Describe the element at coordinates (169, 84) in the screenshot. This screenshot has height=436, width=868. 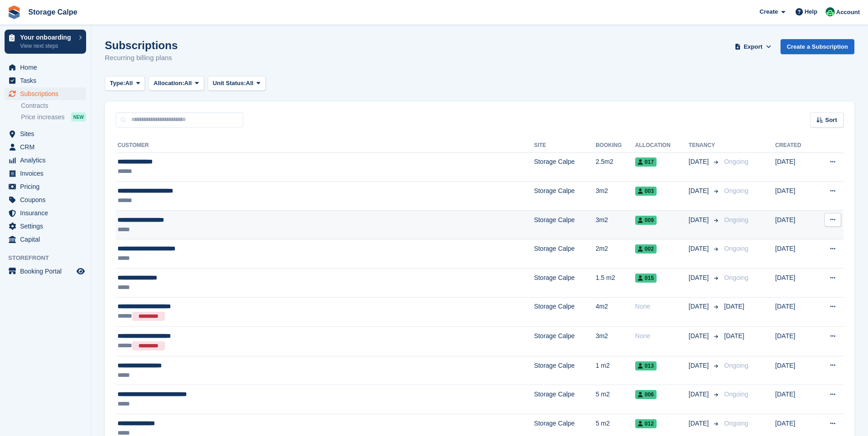
I see `span: Allocation:` at that location.